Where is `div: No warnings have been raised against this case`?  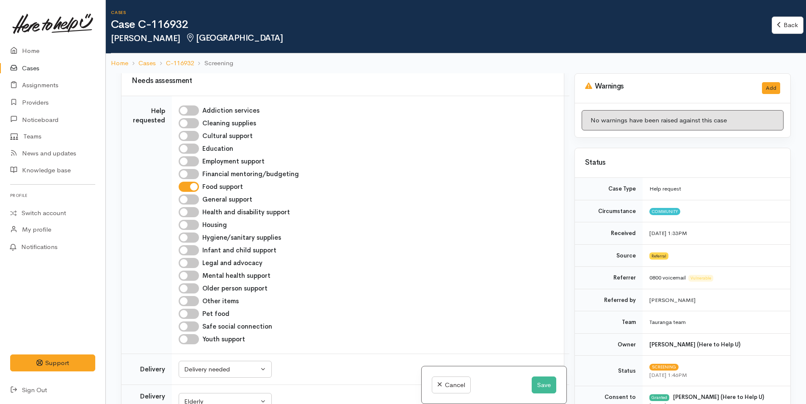
div: No warnings have been raised against this case is located at coordinates (682, 120).